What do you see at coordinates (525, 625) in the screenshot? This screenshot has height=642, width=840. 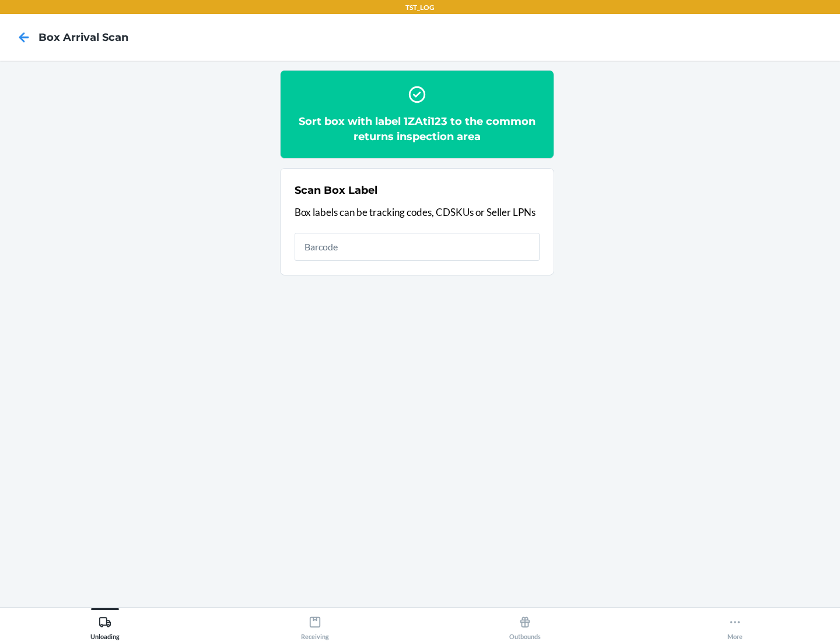 I see `div: Outbounds` at bounding box center [525, 625].